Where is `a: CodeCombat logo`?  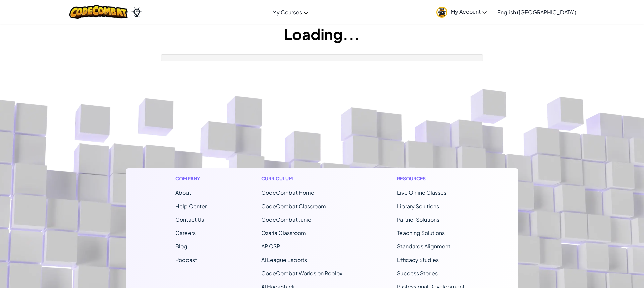
a: CodeCombat logo is located at coordinates (98, 11).